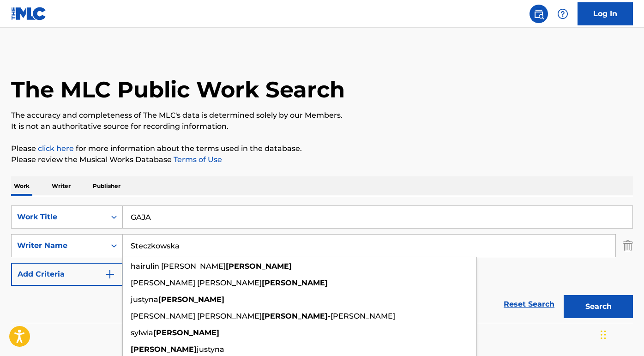 The width and height of the screenshot is (644, 356). What do you see at coordinates (110, 274) in the screenshot?
I see `img: 9d2ae6d4665cec9f34b9.svg` at bounding box center [110, 274].